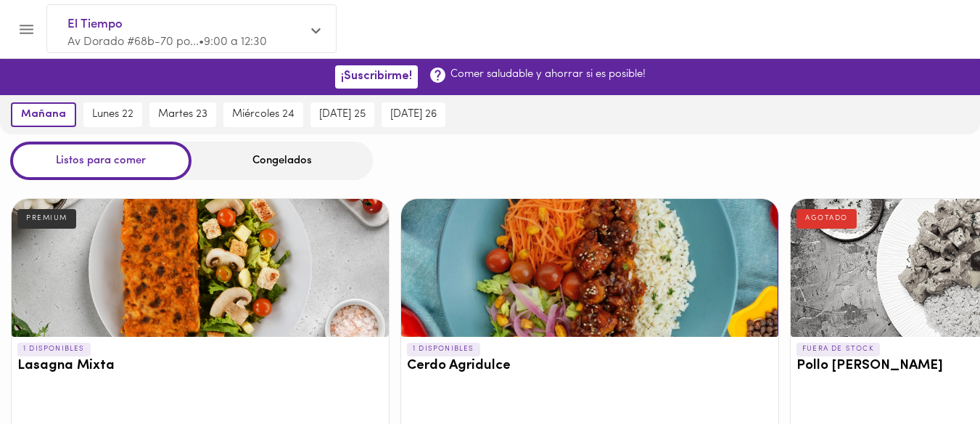  What do you see at coordinates (44, 115) in the screenshot?
I see `span: mañana` at bounding box center [44, 115].